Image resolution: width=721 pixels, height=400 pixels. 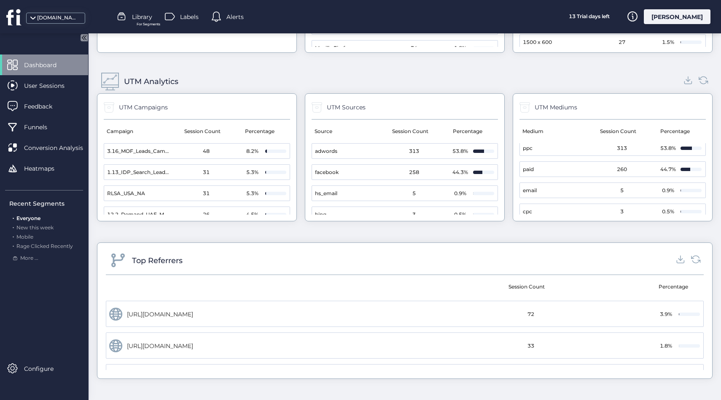 I want to click on div: 13 Trial days left, so click(x=589, y=16).